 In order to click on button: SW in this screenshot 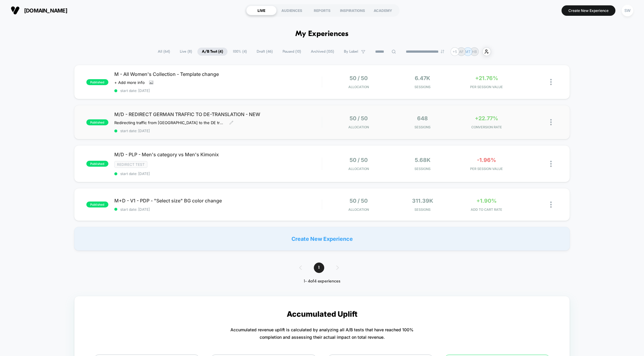, I will do `click(627, 10)`.